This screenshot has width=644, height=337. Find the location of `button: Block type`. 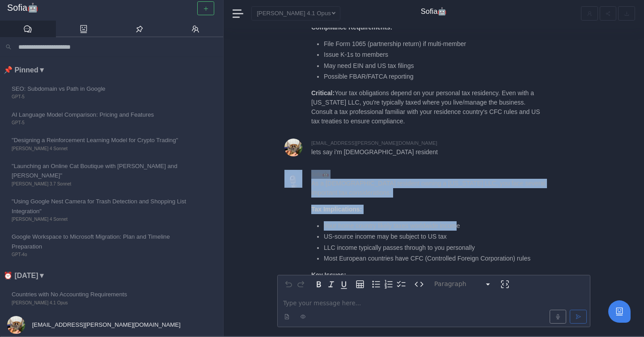

button: Block type is located at coordinates (463, 285).